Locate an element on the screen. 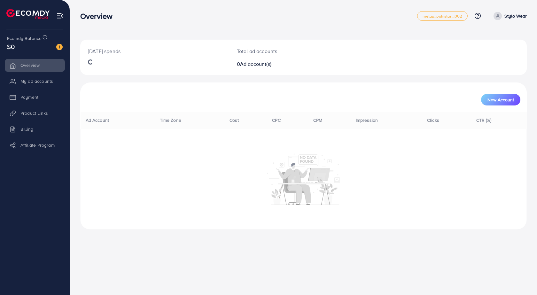 This screenshot has height=295, width=537. button: New Account is located at coordinates (500, 100).